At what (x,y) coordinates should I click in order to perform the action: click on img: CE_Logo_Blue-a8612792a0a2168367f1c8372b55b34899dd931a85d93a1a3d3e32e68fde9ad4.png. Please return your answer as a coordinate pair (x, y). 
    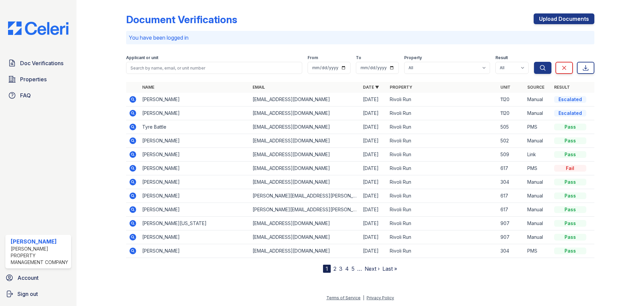
    Looking at the image, I should click on (38, 28).